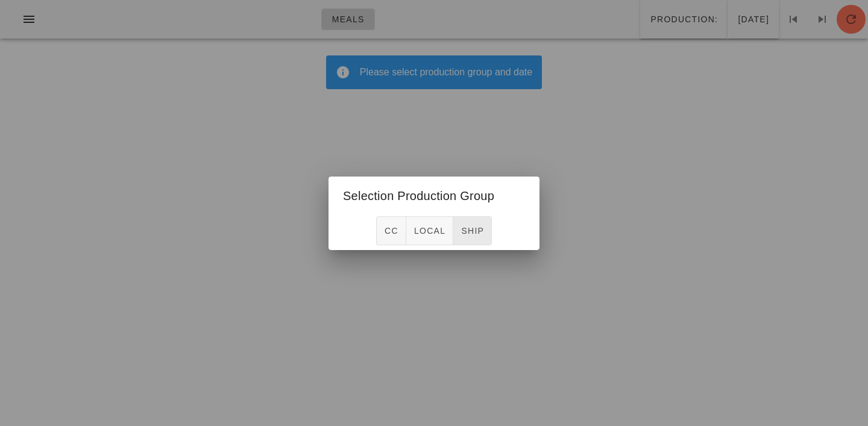 The image size is (868, 426). I want to click on span: CC, so click(391, 231).